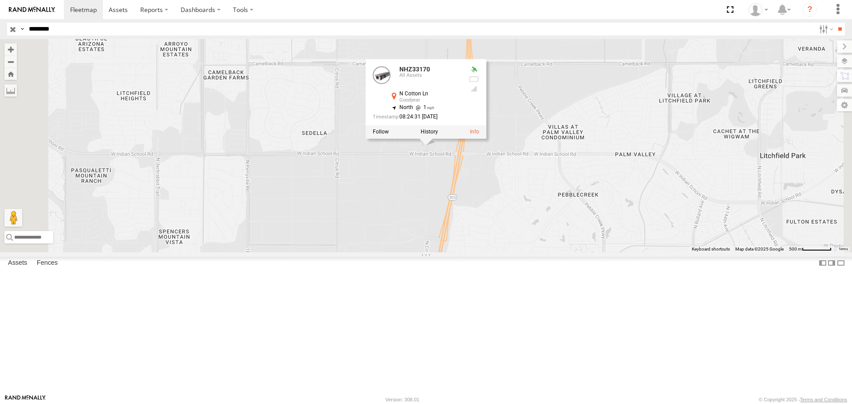  What do you see at coordinates (758, 10) in the screenshot?
I see `div: Zulema McIntosch` at bounding box center [758, 10].